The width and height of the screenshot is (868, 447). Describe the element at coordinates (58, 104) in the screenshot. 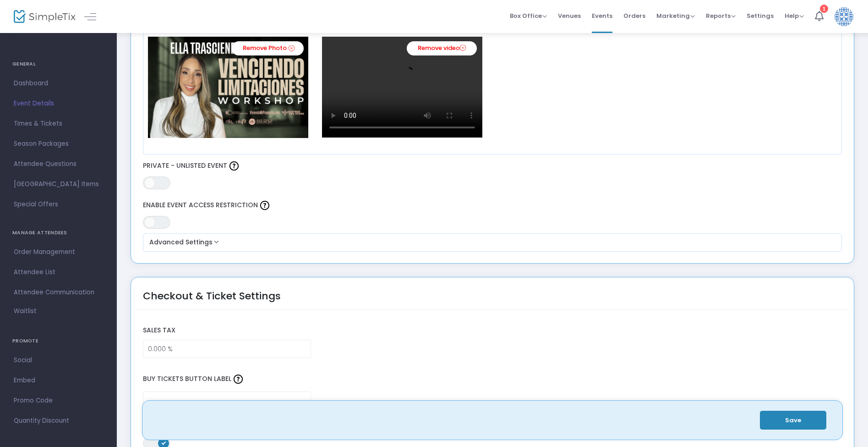

I see `span: Event Details` at that location.